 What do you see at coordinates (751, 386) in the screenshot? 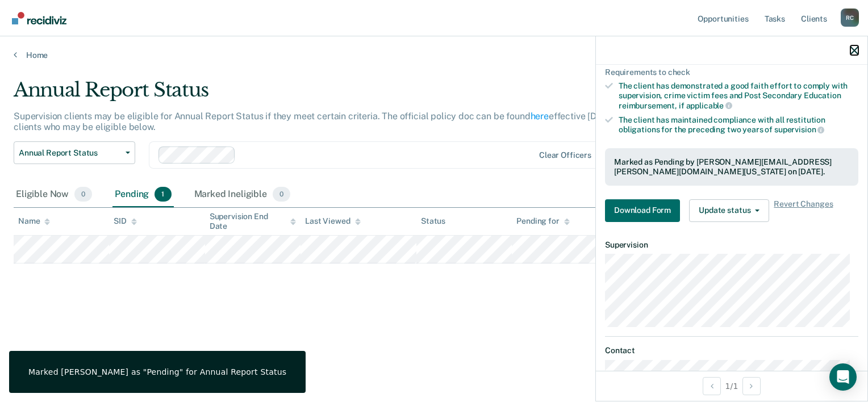
I see `button: Next Opportunity` at bounding box center [751, 386].